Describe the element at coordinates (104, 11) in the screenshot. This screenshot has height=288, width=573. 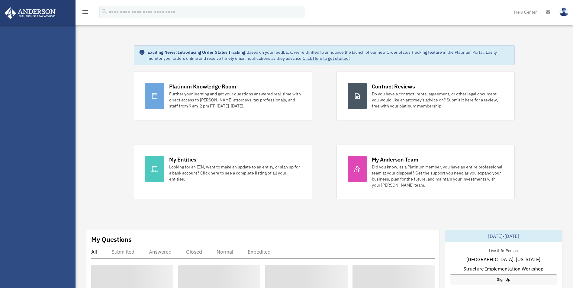
I see `i: search` at that location.